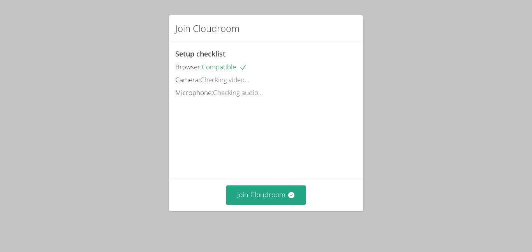 The height and width of the screenshot is (252, 532). Describe the element at coordinates (266, 195) in the screenshot. I see `button: Join Cloudroom` at that location.